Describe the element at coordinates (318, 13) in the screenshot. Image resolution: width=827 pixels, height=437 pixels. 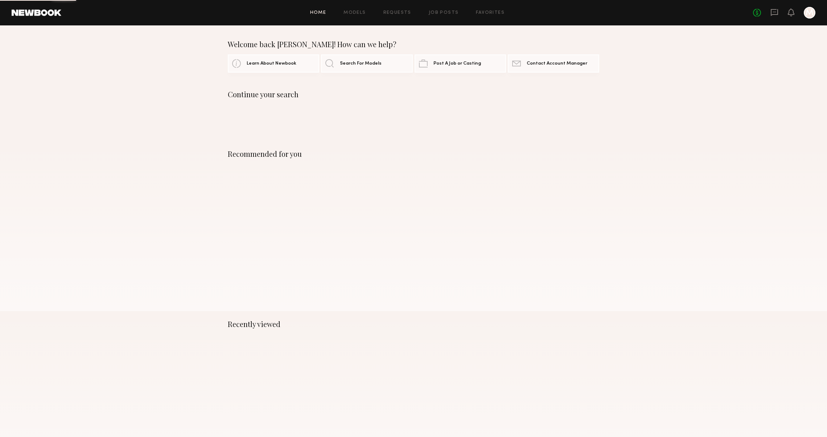
I see `a: Home` at that location.